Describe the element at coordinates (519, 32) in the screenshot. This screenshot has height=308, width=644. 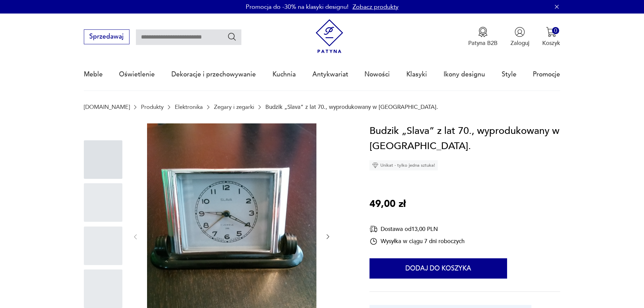
I see `img: Ikonka użytkownika` at that location.